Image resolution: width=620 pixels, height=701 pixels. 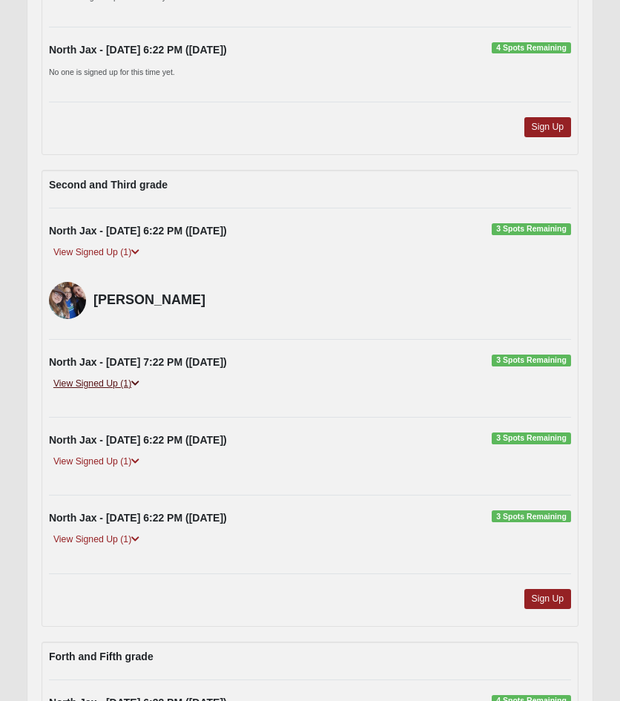 What do you see at coordinates (531, 48) in the screenshot?
I see `span: 4 Spots Remaining` at bounding box center [531, 48].